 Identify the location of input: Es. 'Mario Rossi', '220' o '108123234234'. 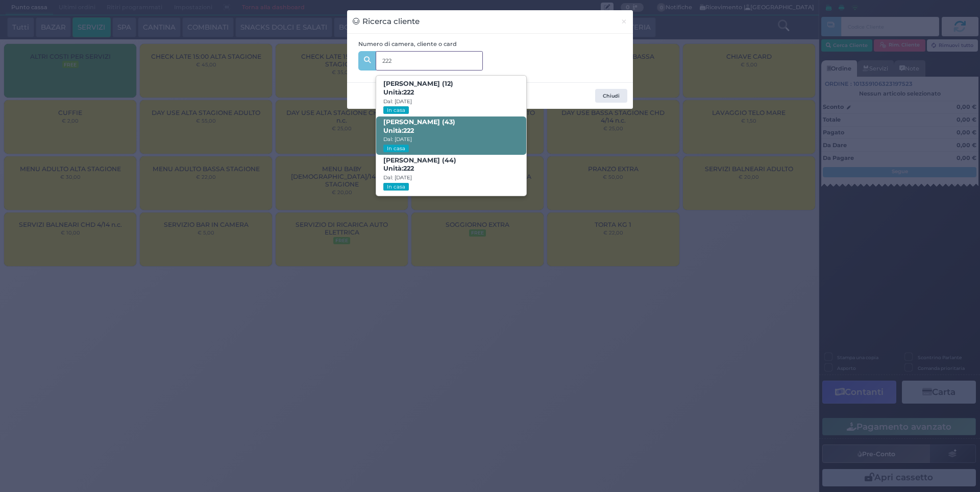
(429, 61).